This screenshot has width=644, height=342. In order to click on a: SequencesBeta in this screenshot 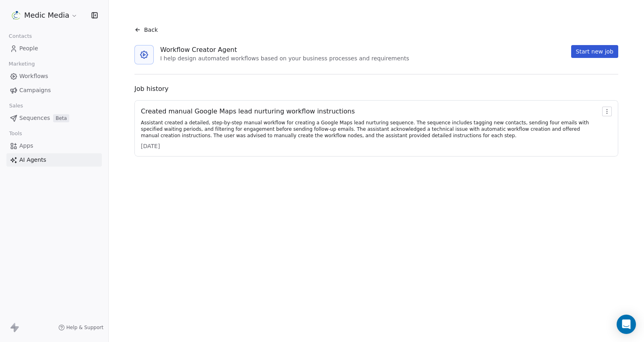, I will do `click(54, 118)`.